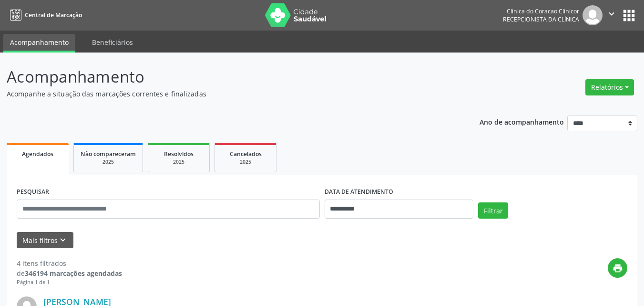  Describe the element at coordinates (246, 153) in the screenshot. I see `span: Cancelados` at that location.